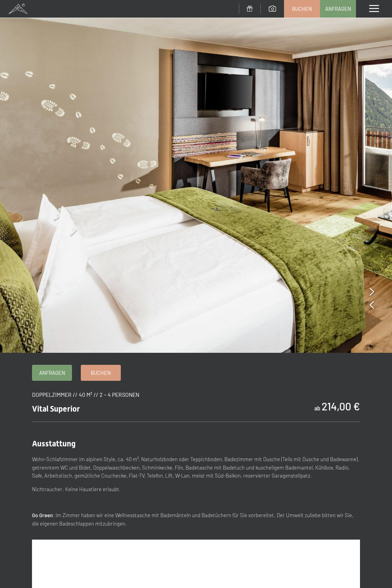 The width and height of the screenshot is (392, 588). Describe the element at coordinates (196, 467) in the screenshot. I see `p: Wohn-Schlafzimmer im alpinen Style, ca. 40 m², Naturholzboden oder Teppichboden, Badezimmer mit D...` at that location.